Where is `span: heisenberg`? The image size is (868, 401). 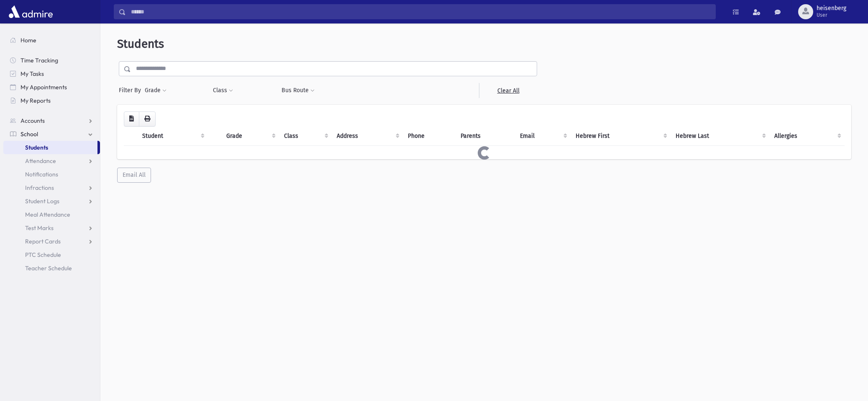
span: heisenberg is located at coordinates (832, 8).